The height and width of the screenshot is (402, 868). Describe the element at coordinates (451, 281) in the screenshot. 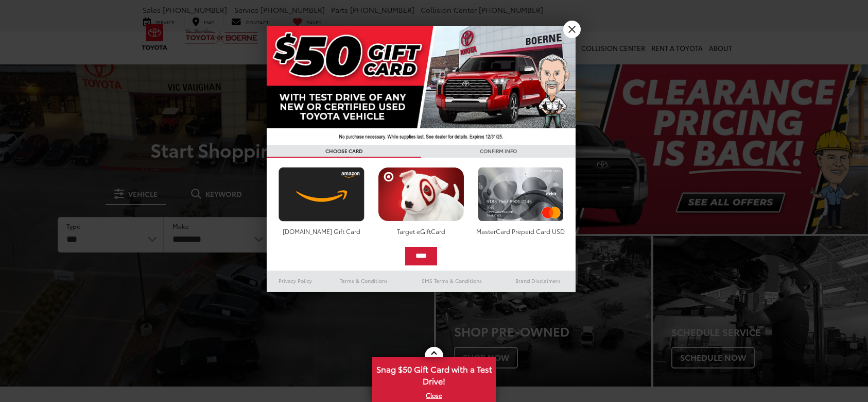

I see `a: SMS Terms & Conditions` at that location.